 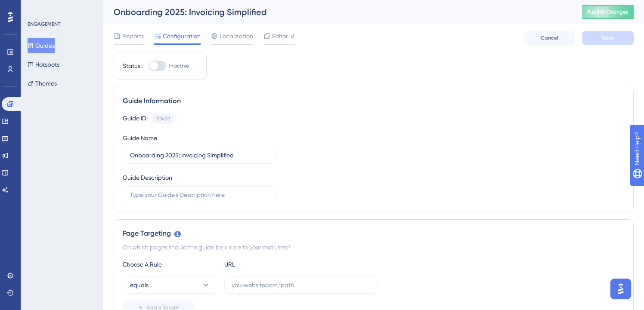 What do you see at coordinates (280, 36) in the screenshot?
I see `span: Editor` at bounding box center [280, 36].